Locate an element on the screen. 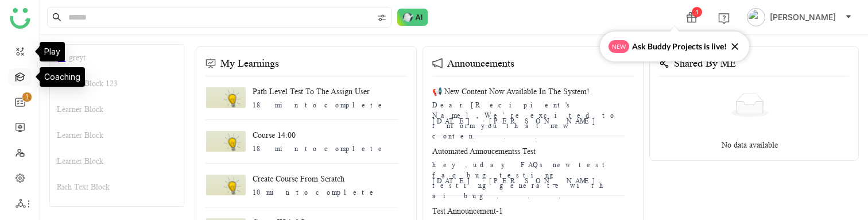 This screenshot has height=220, width=868. nz-badge-sup: 1 is located at coordinates (27, 97).